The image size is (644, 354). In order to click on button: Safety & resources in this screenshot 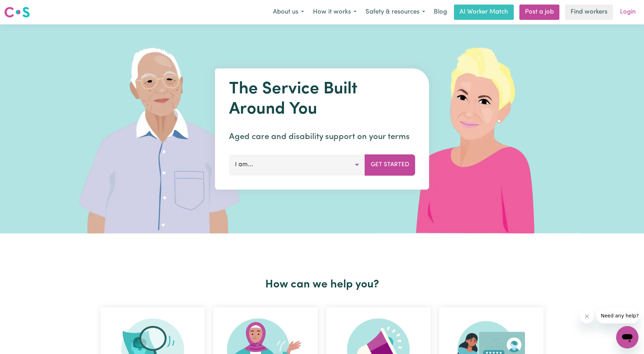, I will do `click(395, 12)`.